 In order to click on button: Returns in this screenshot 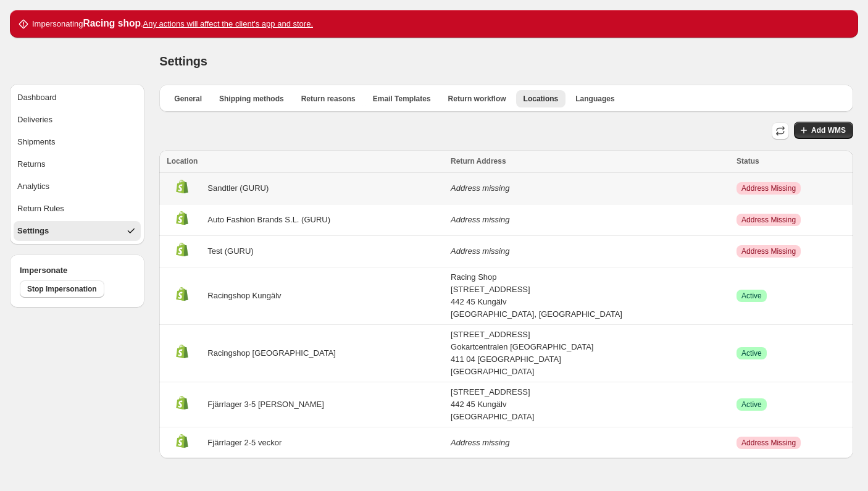, I will do `click(77, 164)`.